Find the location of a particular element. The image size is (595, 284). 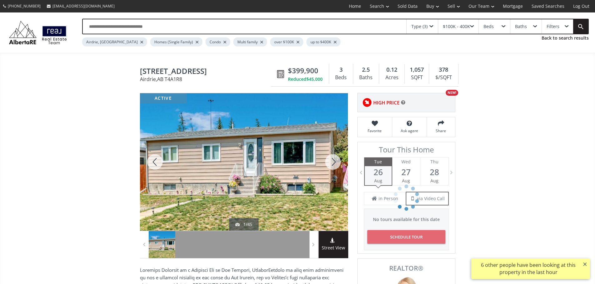

div: NEW! is located at coordinates (452, 93).